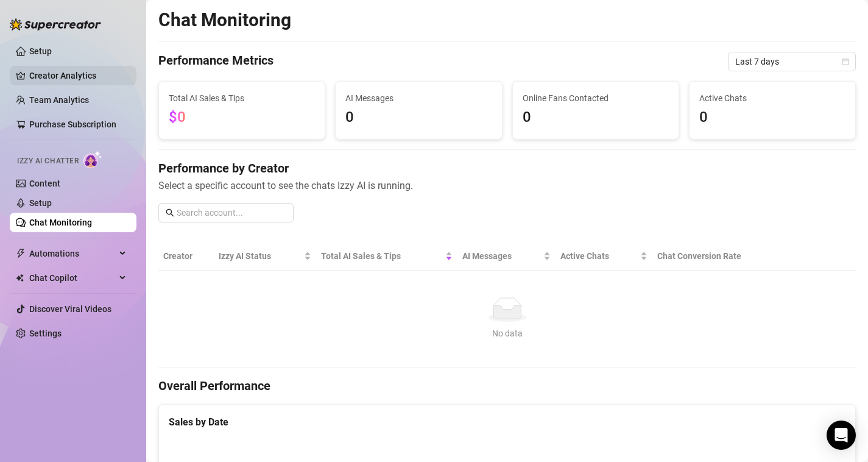 This screenshot has height=462, width=868. What do you see at coordinates (719, 256) in the screenshot?
I see `th: Chat Conversion Rate` at bounding box center [719, 256].